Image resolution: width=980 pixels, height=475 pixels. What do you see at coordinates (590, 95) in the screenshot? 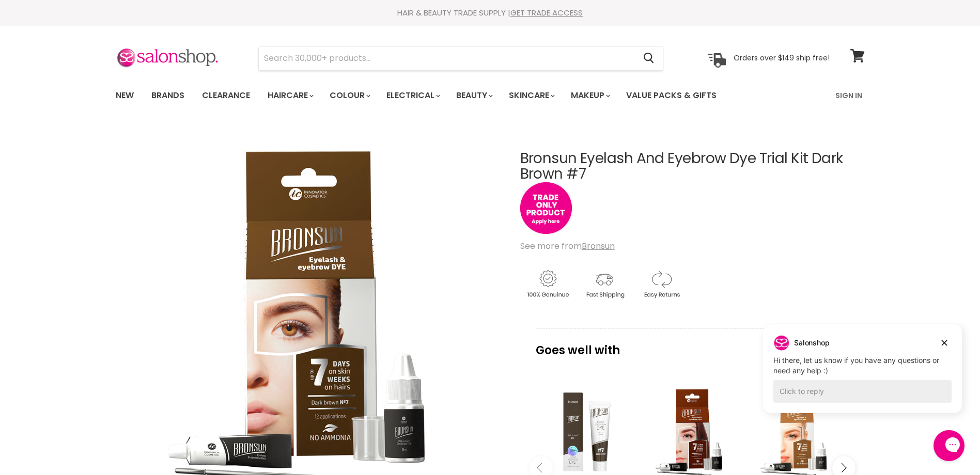
I see `a: Makeup` at bounding box center [590, 95].